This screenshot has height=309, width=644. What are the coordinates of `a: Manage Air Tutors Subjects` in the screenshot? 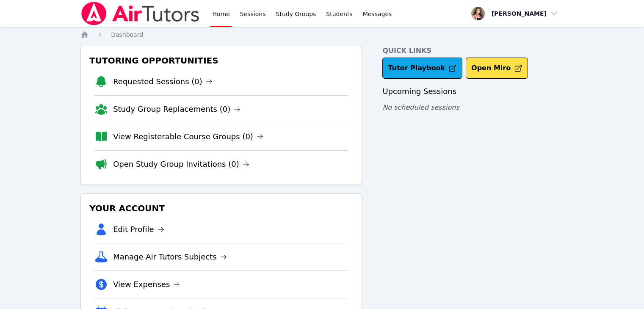 It's located at (170, 257).